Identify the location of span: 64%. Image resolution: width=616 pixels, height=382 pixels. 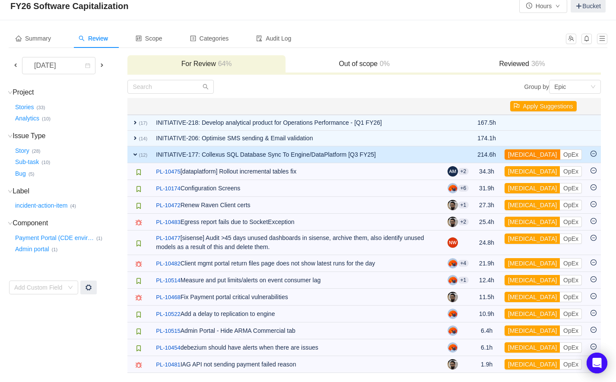
(224, 63).